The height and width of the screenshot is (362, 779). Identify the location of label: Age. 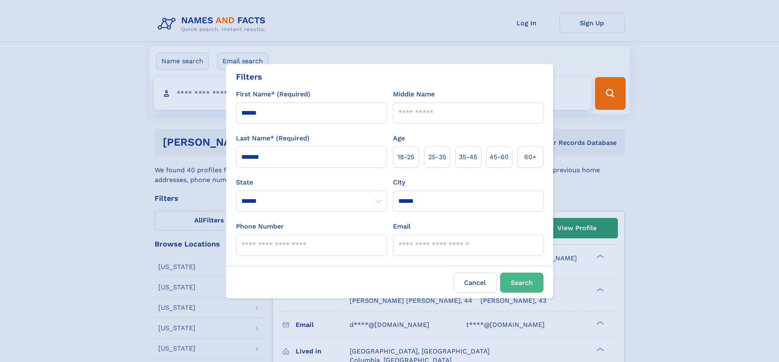
(398, 139).